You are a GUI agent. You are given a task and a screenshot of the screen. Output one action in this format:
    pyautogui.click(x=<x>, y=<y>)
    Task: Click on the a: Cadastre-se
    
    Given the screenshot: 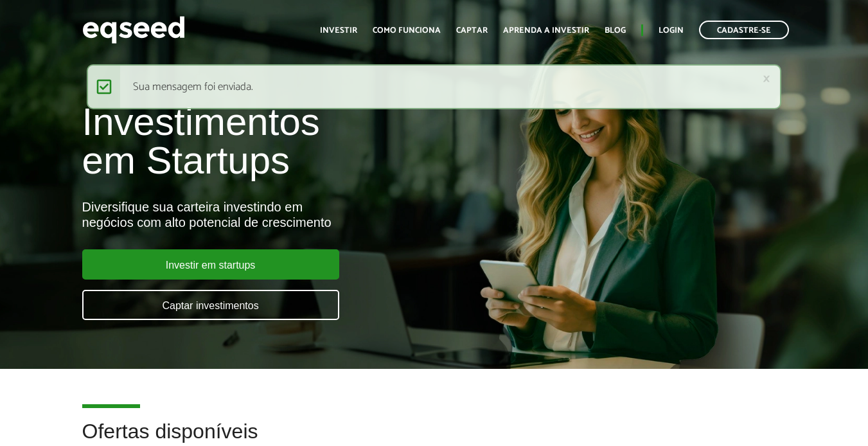 What is the action you would take?
    pyautogui.click(x=744, y=29)
    